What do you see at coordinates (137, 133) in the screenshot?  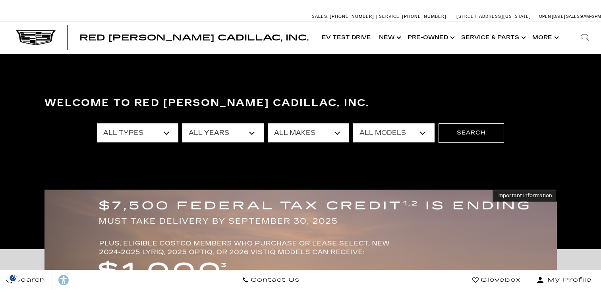 I see `select: Filter by type` at bounding box center [137, 133].